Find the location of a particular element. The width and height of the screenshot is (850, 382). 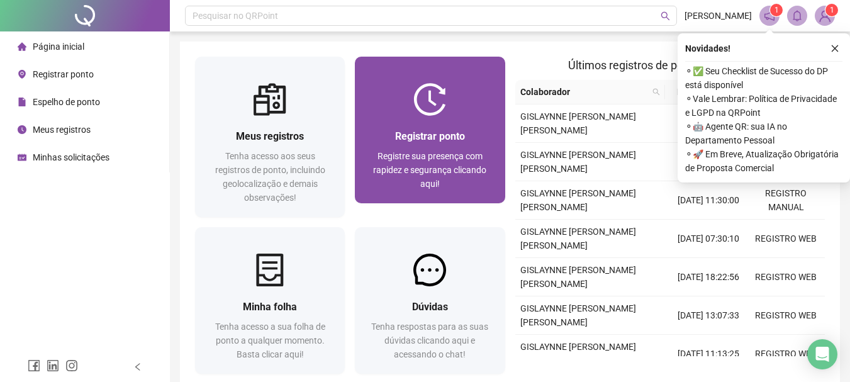

span: Colaborador is located at coordinates (584, 92).